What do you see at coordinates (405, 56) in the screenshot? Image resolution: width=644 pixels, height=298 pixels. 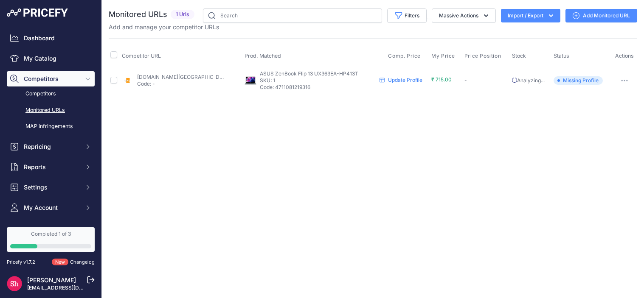 I see `button: Comp. Price` at bounding box center [405, 56].